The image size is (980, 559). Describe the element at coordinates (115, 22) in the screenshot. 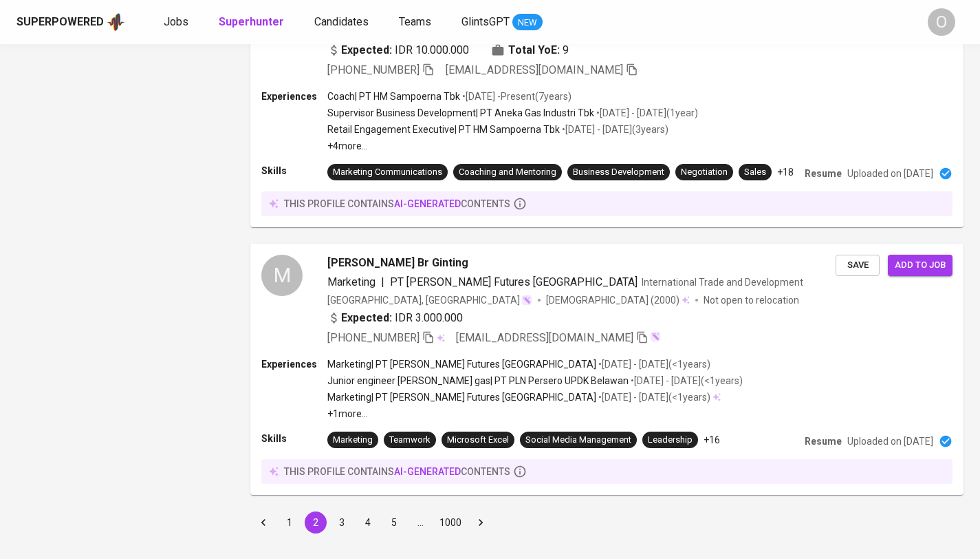

I see `img: app logo` at that location.